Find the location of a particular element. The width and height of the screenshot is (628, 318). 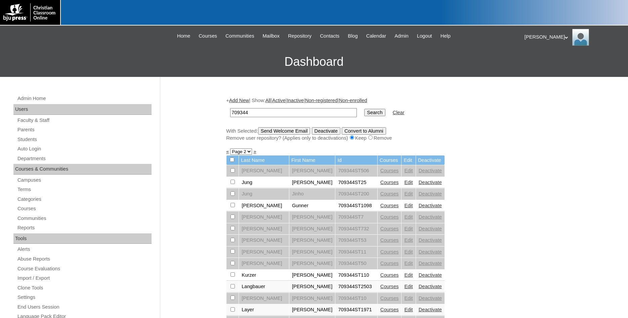

a: Add New is located at coordinates (239, 100).